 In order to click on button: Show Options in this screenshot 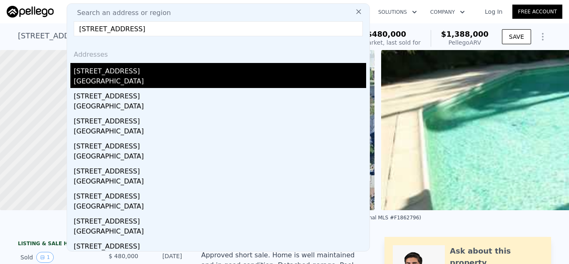, I will do `click(543, 37)`.